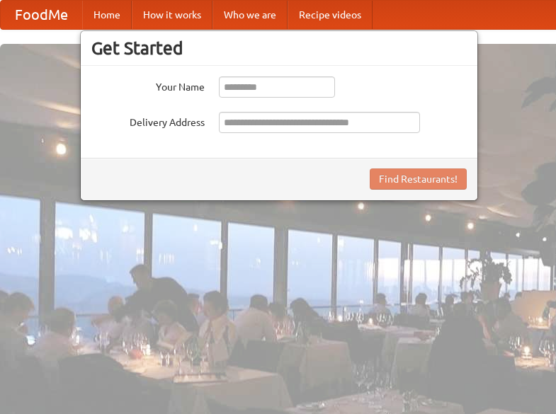  Describe the element at coordinates (279, 48) in the screenshot. I see `h3: Get Started` at that location.